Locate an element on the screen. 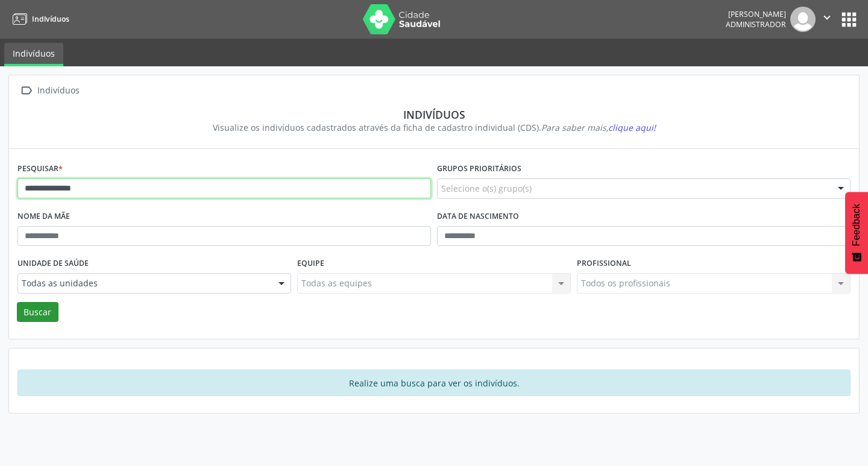 The height and width of the screenshot is (466, 868). span: Feedback is located at coordinates (856, 225).